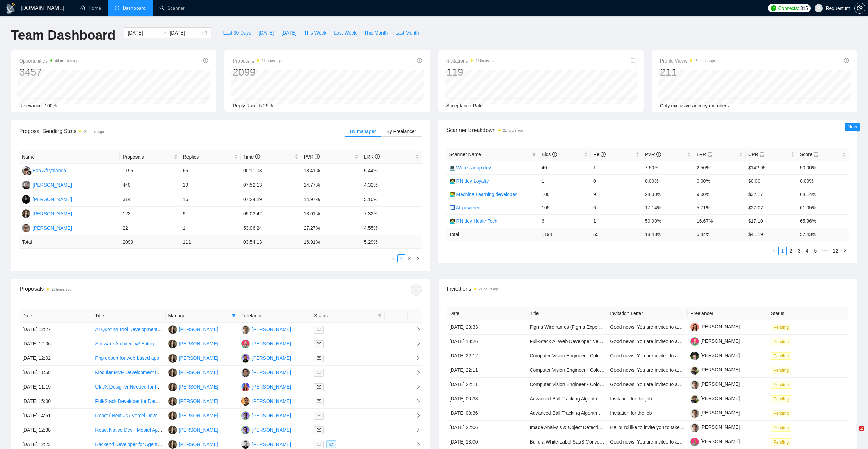 The height and width of the screenshot is (449, 868). I want to click on a: 5, so click(815, 251).